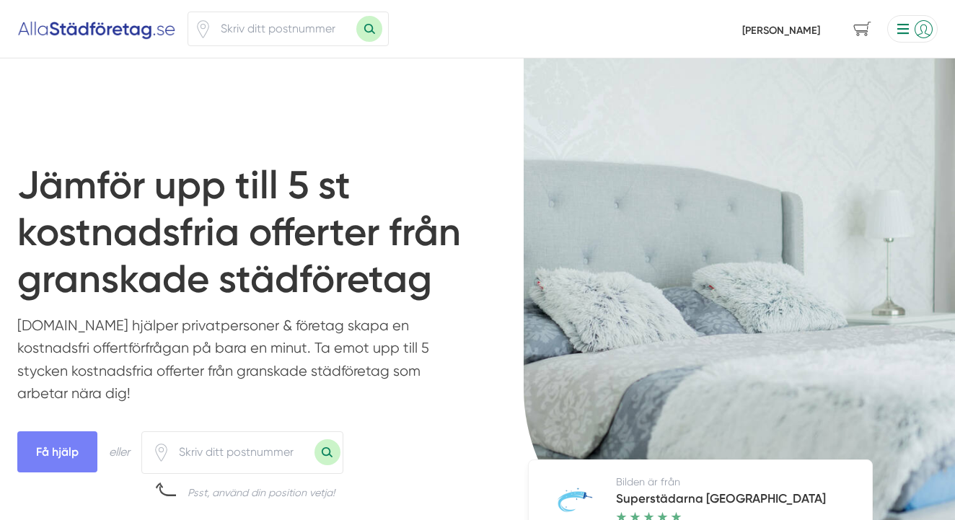 The height and width of the screenshot is (520, 955). I want to click on img: Superstädarna Jönköping logotyp, so click(575, 500).